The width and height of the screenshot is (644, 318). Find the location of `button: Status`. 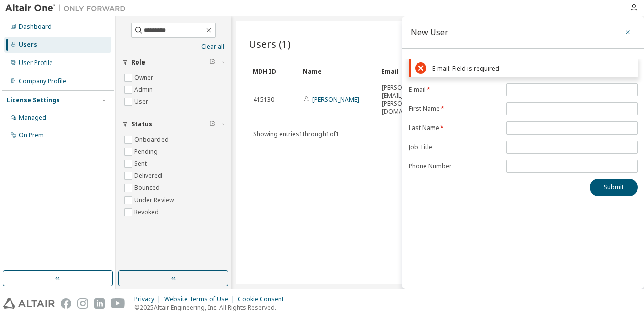

button: Status is located at coordinates (173, 124).